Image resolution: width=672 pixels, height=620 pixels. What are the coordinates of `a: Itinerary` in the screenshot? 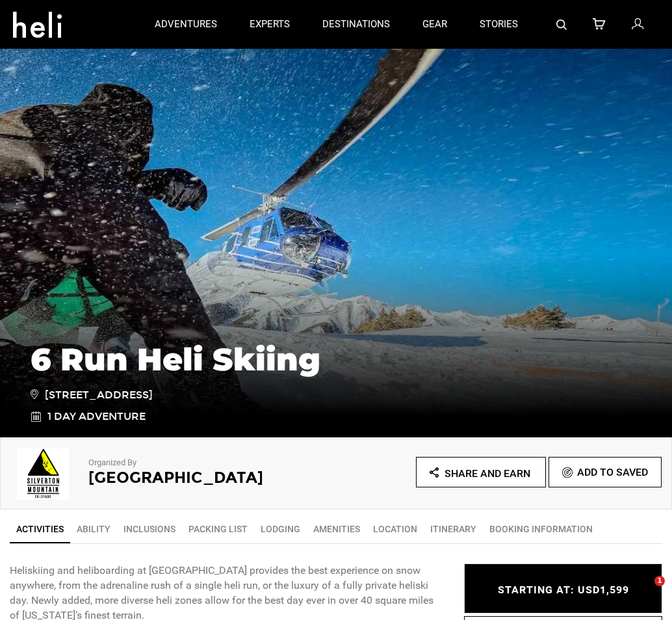 It's located at (452, 529).